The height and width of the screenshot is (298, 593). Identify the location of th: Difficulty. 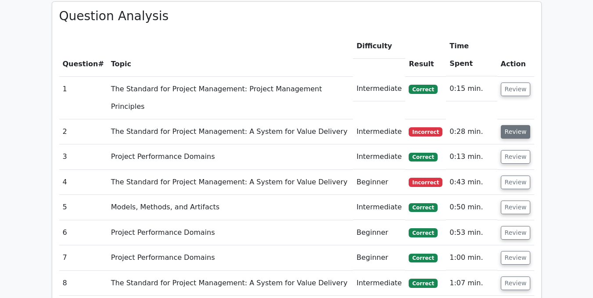
(379, 46).